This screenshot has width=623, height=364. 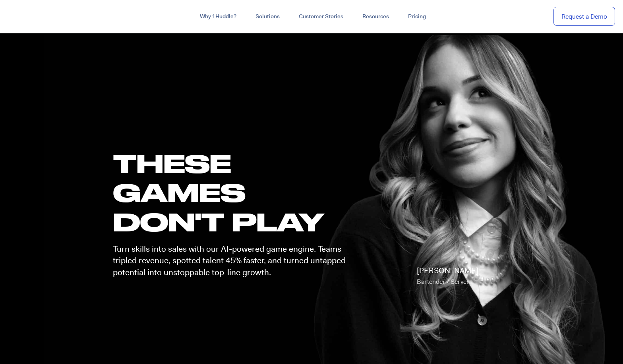 What do you see at coordinates (233, 261) in the screenshot?
I see `p: Turn skills into sales with our AI-powered game engine. Teams tripled revenue, spotted talent 45%...` at bounding box center [233, 261].